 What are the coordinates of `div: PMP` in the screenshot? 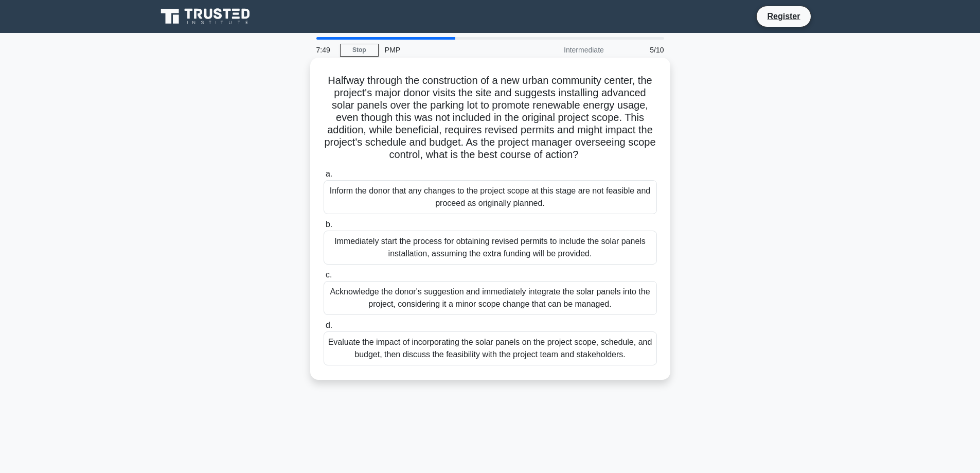 It's located at (449, 50).